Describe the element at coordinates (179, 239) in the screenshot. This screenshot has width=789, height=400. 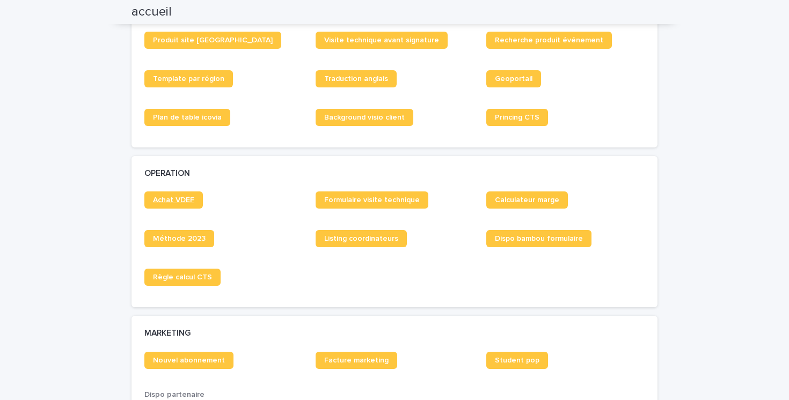
I see `span: Méthode 2023` at that location.